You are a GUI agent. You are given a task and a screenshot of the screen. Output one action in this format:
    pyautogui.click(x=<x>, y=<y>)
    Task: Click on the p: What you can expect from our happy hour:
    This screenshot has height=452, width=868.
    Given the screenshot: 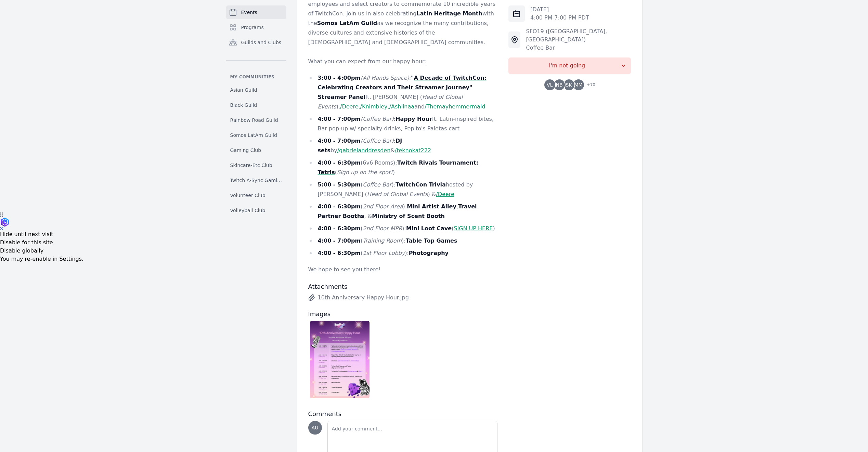 What is the action you would take?
    pyautogui.click(x=403, y=62)
    